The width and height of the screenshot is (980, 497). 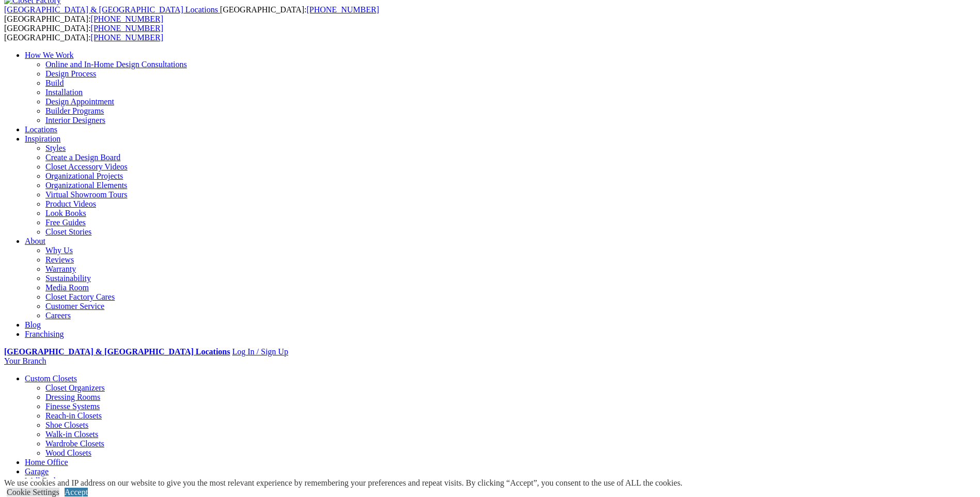 What do you see at coordinates (343, 483) in the screenshot?
I see `div: We use cookies and IP address on our website to give you the most relevant experience by remember...` at bounding box center [343, 483].